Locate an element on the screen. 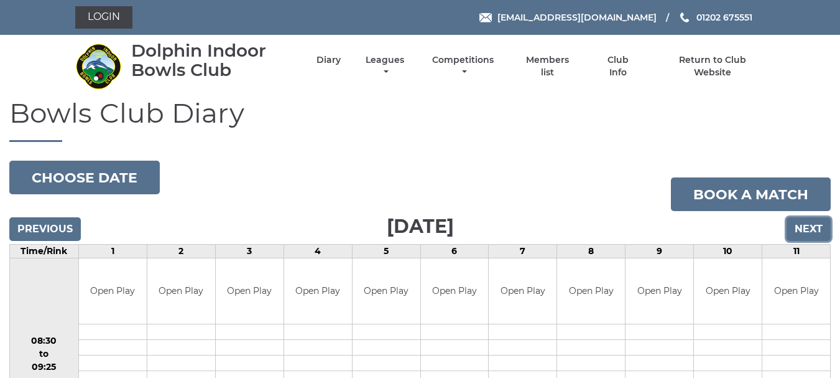 The image size is (840, 378). img: Dolphin Indoor Bowls Club is located at coordinates (98, 66).